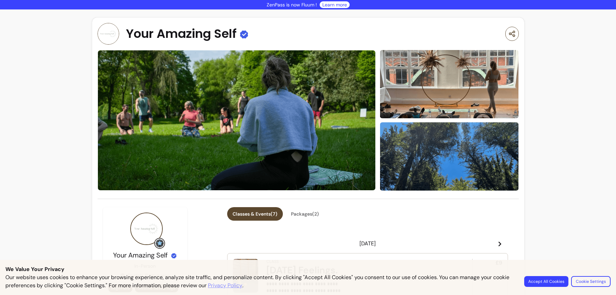 Image resolution: width=616 pixels, height=295 pixels. Describe the element at coordinates (546, 281) in the screenshot. I see `button: Accept All Cookies` at that location.